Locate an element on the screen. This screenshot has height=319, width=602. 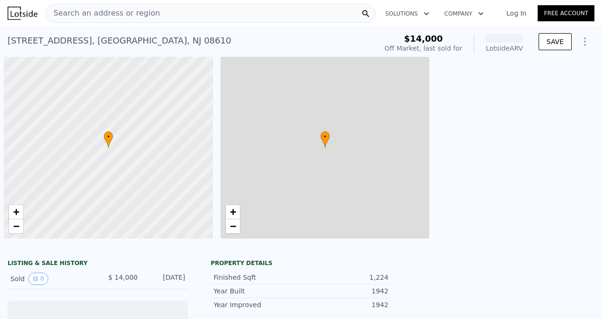
button: View historical data is located at coordinates (38, 279).